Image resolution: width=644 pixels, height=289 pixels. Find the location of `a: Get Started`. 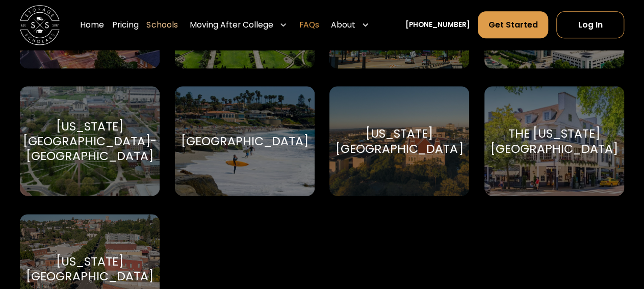

a: Get Started is located at coordinates (513, 24).